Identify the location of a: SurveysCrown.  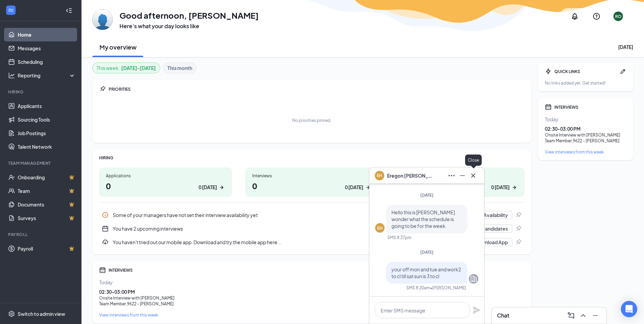
(46, 218).